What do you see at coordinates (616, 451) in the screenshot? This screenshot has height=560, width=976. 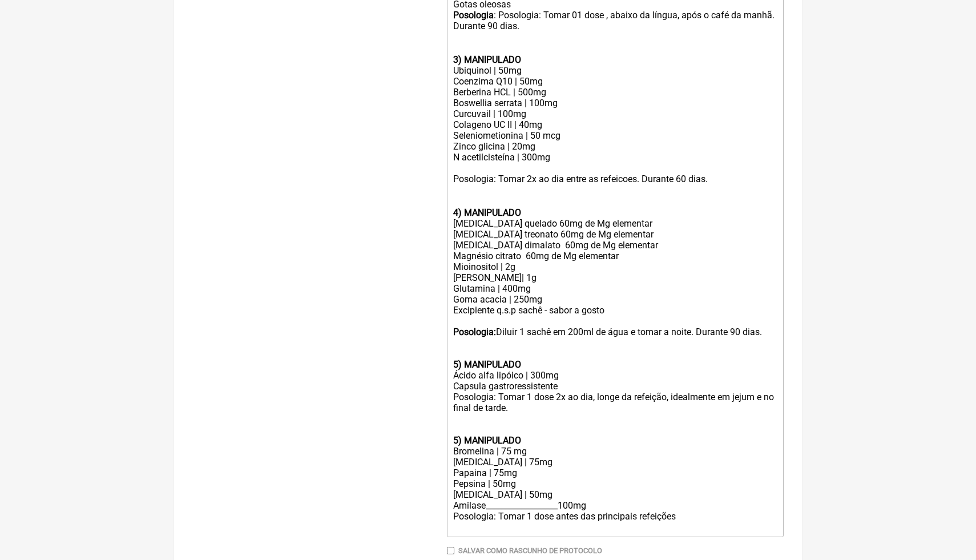 I see `div: Bromelina | 75 mg` at bounding box center [616, 451].